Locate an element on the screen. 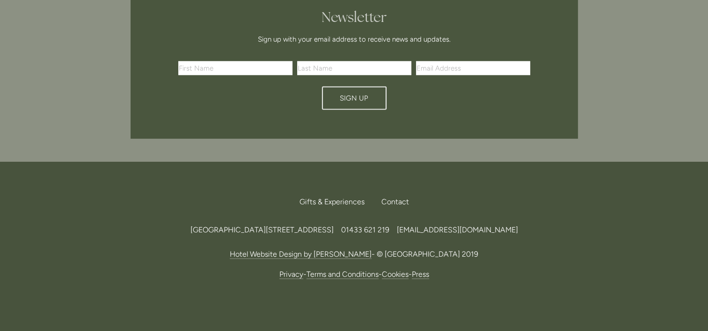  input: Email Address is located at coordinates (473, 68).